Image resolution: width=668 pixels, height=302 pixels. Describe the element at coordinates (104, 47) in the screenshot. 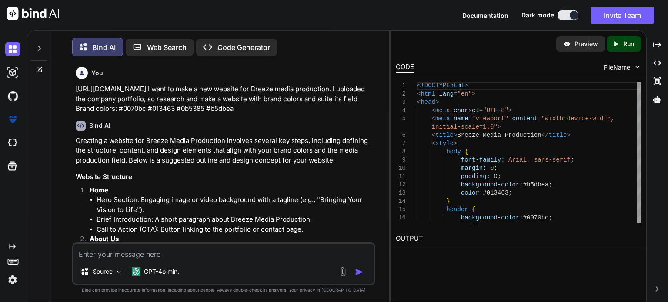

I see `p: Bind AI` at that location.